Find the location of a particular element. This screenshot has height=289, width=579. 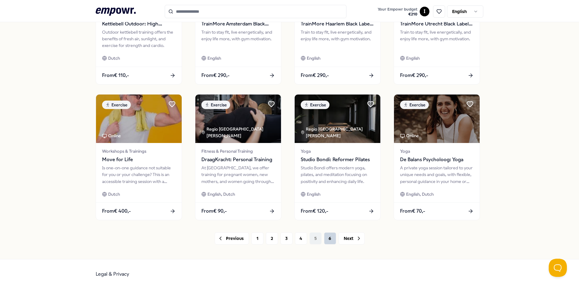

div: Studio Bondi offers modern yoga, pilates, and meditation focusing on positivity and enhancing dai... is located at coordinates (337, 174).